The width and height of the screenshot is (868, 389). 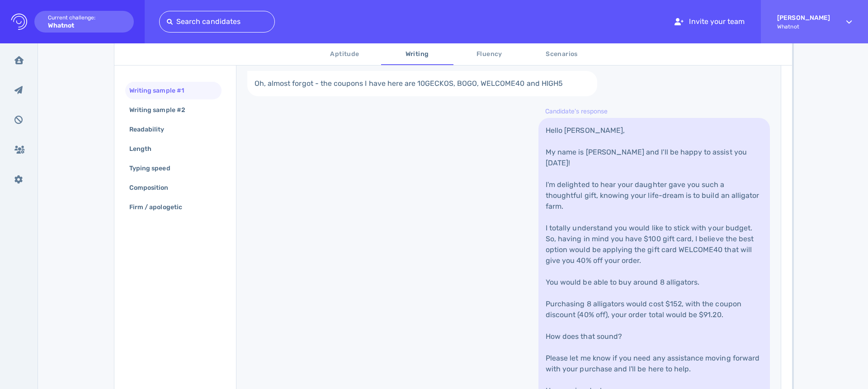 I want to click on span: Whatnot, so click(x=804, y=26).